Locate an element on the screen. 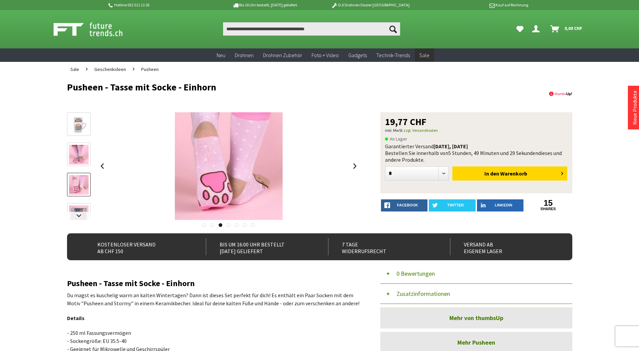 The width and height of the screenshot is (639, 351). span: 19,77 CHF is located at coordinates (405, 122).